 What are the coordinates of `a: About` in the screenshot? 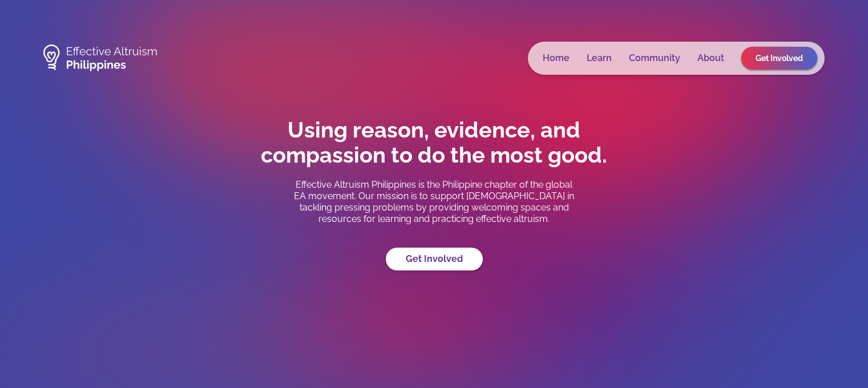 It's located at (711, 58).